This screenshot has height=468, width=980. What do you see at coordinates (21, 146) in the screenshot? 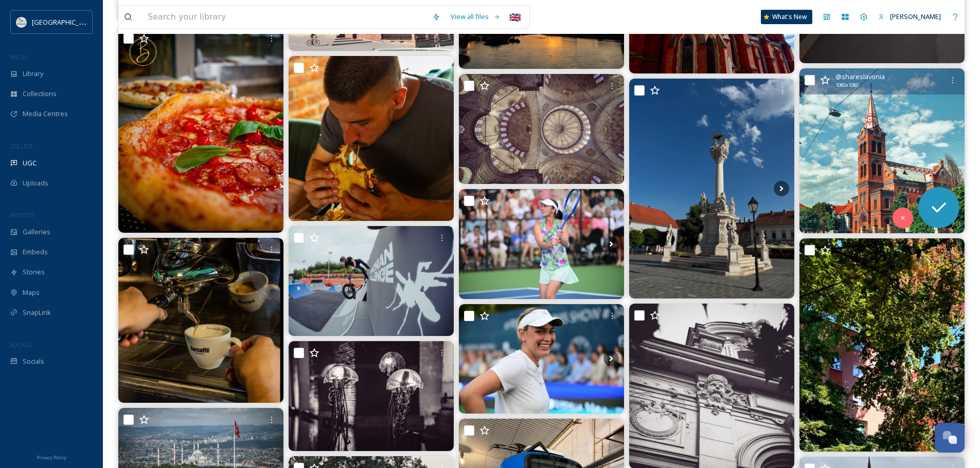
I see `span: COLLECT` at bounding box center [21, 146].